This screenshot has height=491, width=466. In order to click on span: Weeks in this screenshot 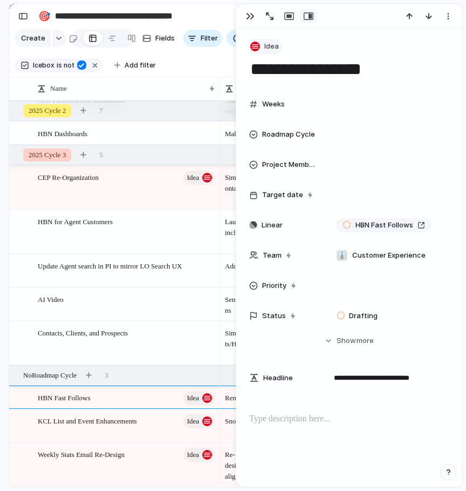, I will do `click(274, 104)`.